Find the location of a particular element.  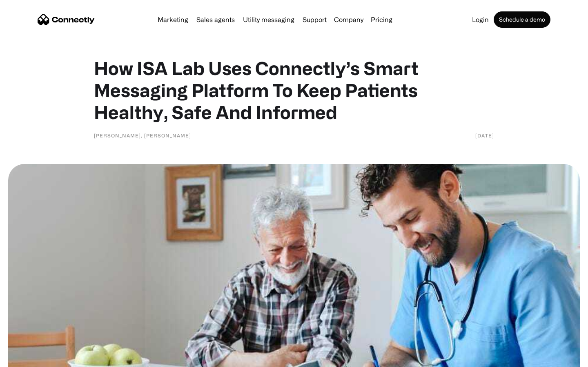

ul: Language list is located at coordinates (33, 359).